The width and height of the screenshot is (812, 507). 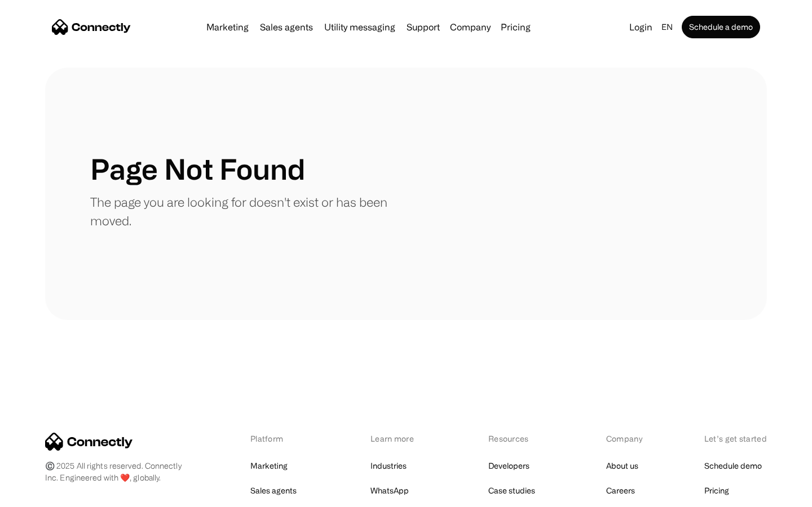 What do you see at coordinates (720, 27) in the screenshot?
I see `a: Schedule a demo` at bounding box center [720, 27].